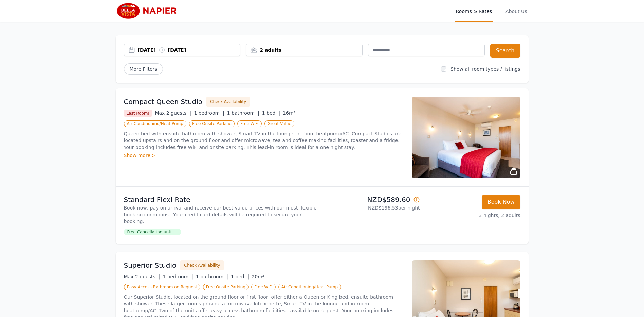 The height and width of the screenshot is (317, 644). Describe the element at coordinates (143, 69) in the screenshot. I see `span: More Filters` at that location.